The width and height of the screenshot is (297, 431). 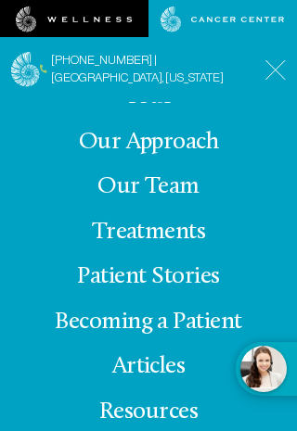 I want to click on img: wellness, so click(x=74, y=19).